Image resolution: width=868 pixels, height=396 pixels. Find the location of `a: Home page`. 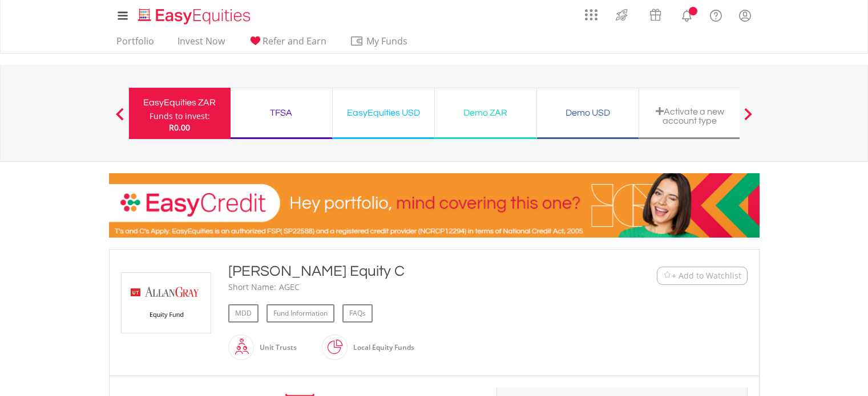

a: Home page is located at coordinates (194, 15).